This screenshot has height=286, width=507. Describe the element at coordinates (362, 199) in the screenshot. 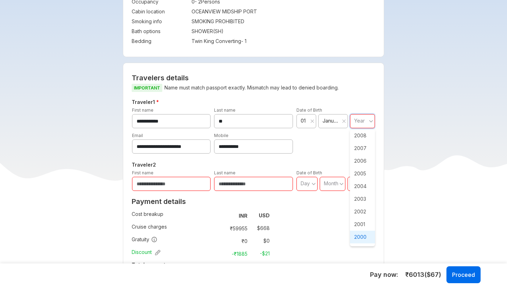

I see `span: 2003` at that location.